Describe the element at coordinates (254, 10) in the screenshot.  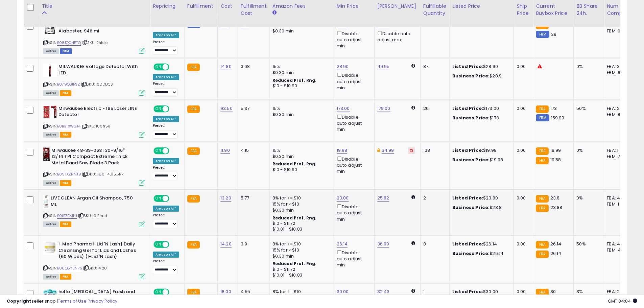
I see `div: Fulfillment Cost` at that location.